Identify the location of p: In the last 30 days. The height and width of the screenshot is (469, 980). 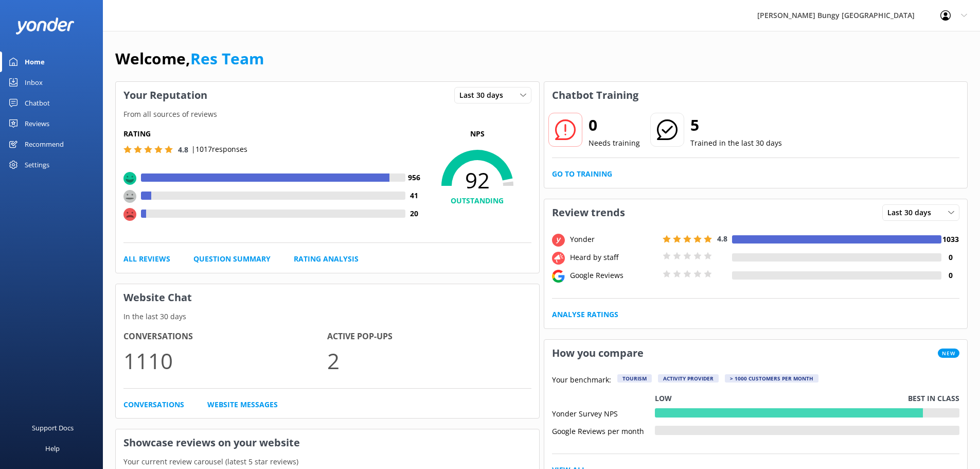
(327, 317).